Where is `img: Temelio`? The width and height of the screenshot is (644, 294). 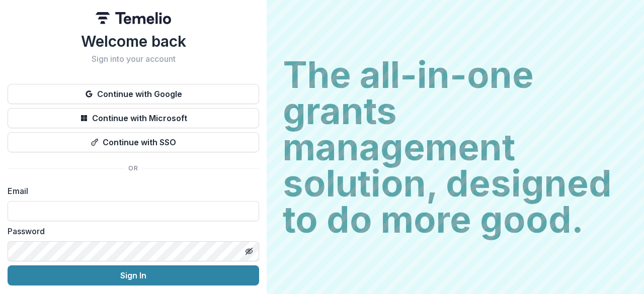
img: Temelio is located at coordinates (133, 18).